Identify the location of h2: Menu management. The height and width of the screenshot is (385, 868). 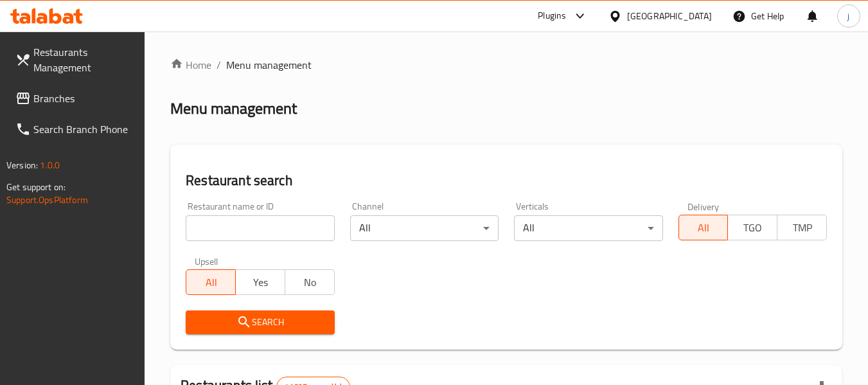
(234, 109).